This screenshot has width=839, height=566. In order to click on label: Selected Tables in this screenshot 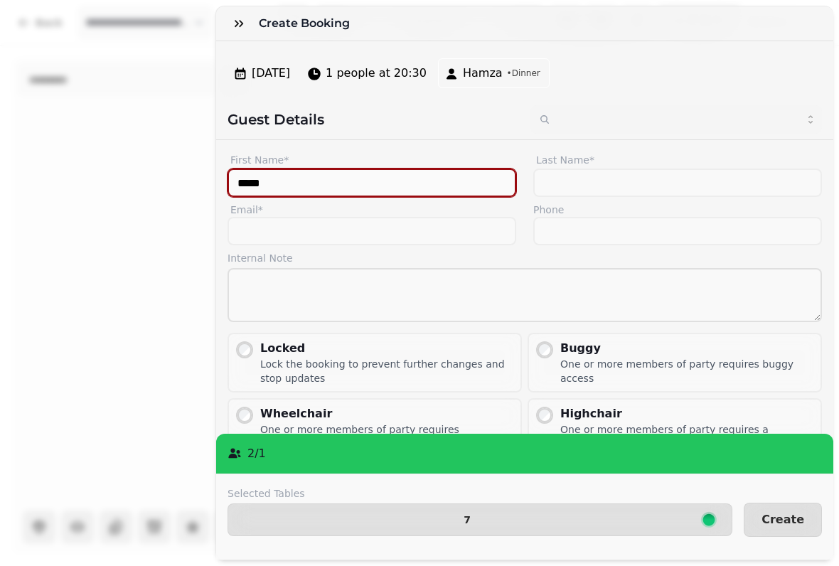, I will do `click(480, 494)`.